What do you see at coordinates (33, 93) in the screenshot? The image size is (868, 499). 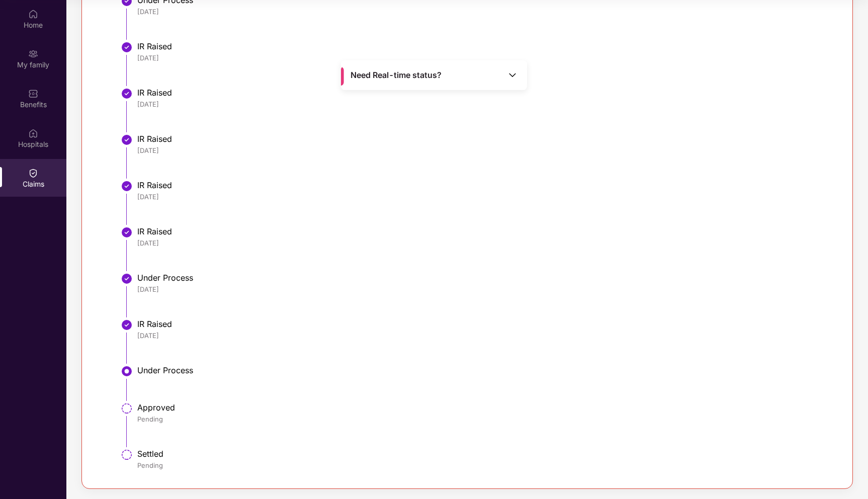 I see `img: svg+xml;base64,PHN2ZyBpZD0iQmVuZWZpdHMiIHhtbG5zPSJodHRwOi8vd3d3LnczLm9yZy8yMDAwL3N2ZyIgd2lkdGg9Ij...` at bounding box center [33, 93].